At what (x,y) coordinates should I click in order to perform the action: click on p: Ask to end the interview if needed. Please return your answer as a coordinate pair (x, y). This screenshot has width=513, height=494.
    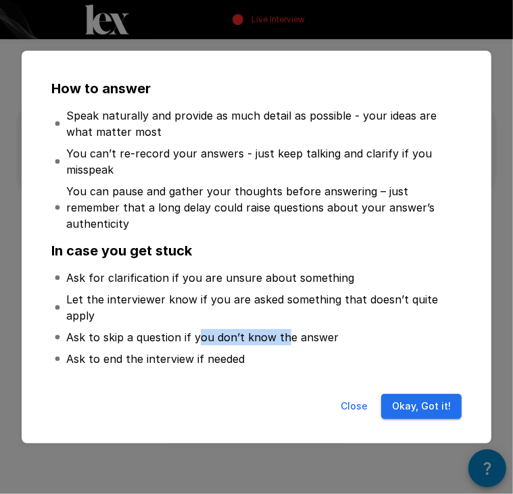
    Looking at the image, I should click on (156, 359).